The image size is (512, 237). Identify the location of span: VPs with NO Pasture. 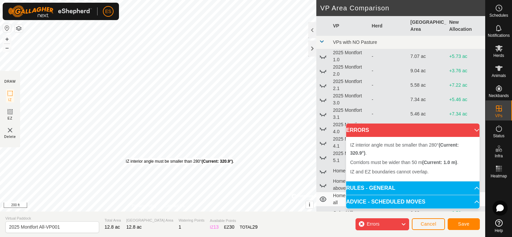
(355, 42).